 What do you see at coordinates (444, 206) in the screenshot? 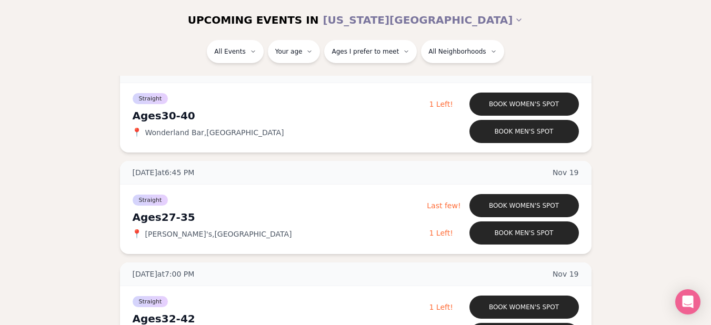
I see `span: Last few!` at bounding box center [444, 206].